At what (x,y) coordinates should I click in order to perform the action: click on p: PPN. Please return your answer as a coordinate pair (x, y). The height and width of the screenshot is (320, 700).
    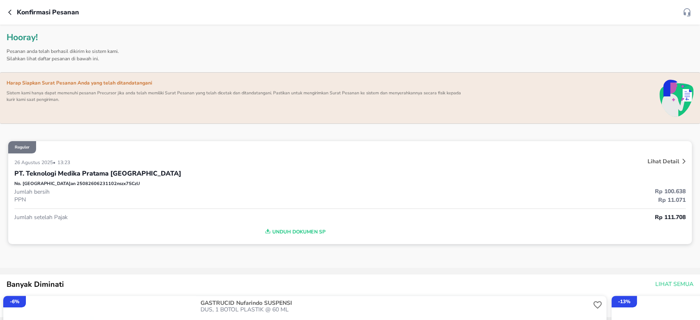
    Looking at the image, I should click on (182, 199).